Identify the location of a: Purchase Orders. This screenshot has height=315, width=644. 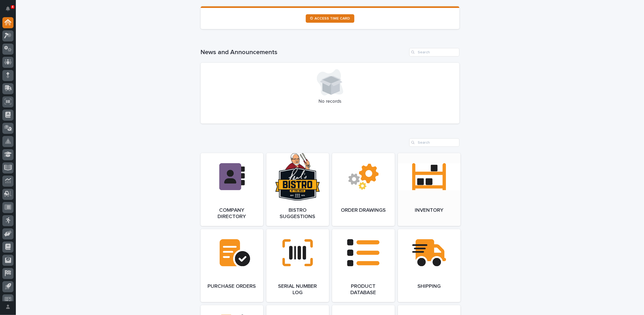
(232, 265).